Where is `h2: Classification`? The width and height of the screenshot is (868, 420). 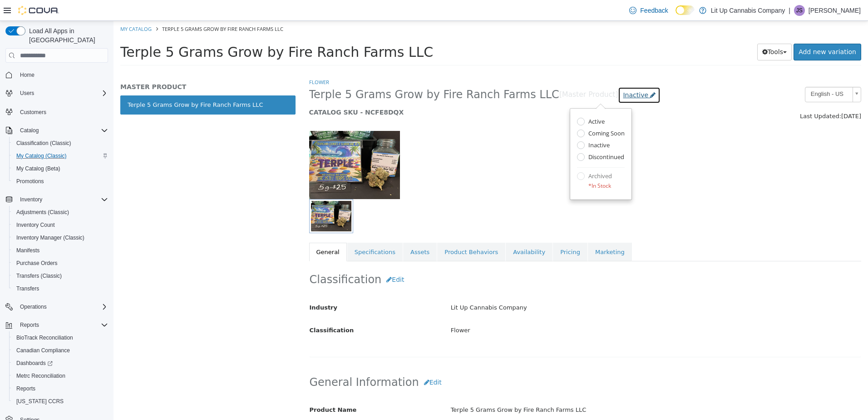 h2: Classification is located at coordinates (472, 259).